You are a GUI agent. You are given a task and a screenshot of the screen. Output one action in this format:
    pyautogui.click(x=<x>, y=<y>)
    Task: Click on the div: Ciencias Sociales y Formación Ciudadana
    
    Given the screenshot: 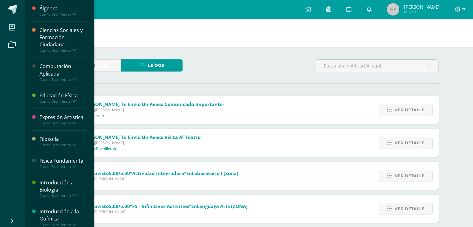 What is the action you would take?
    pyautogui.click(x=63, y=37)
    